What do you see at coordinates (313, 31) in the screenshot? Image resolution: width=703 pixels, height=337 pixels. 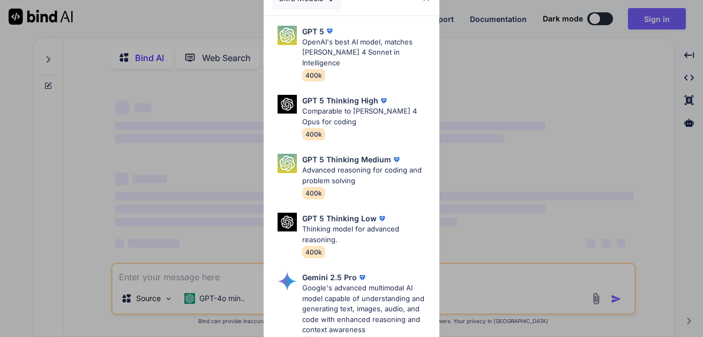 I see `p: GPT 5` at bounding box center [313, 31].